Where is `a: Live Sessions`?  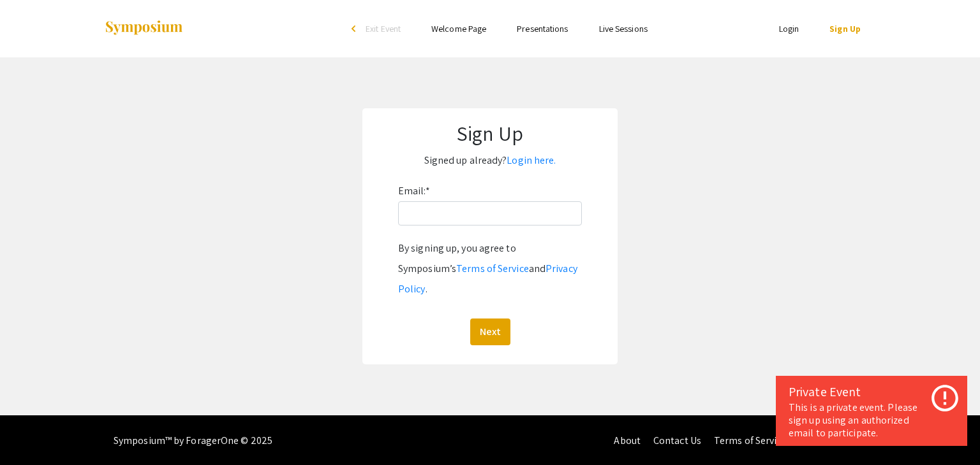 a: Live Sessions is located at coordinates (623, 28).